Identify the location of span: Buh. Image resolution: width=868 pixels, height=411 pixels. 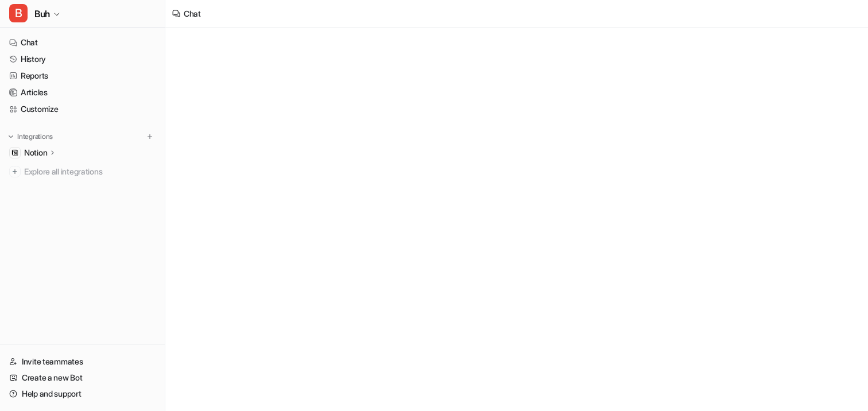
(42, 14).